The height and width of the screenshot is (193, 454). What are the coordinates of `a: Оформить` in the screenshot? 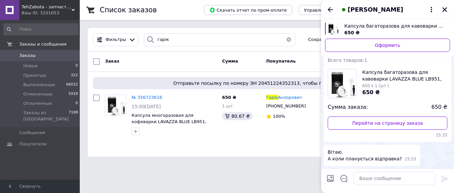 It's located at (387, 45).